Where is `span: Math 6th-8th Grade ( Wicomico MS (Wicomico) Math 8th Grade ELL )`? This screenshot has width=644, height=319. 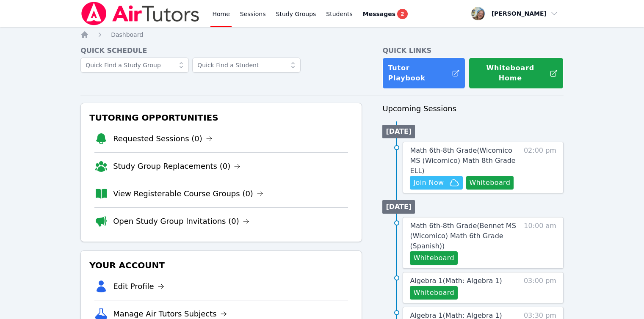 span: Math 6th-8th Grade ( Wicomico MS (Wicomico) Math 8th Grade ELL ) is located at coordinates (463, 161).